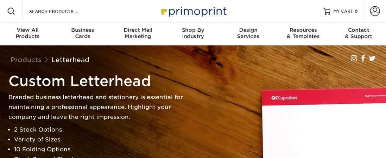 The height and width of the screenshot is (158, 386). I want to click on div: Industry, so click(193, 33).